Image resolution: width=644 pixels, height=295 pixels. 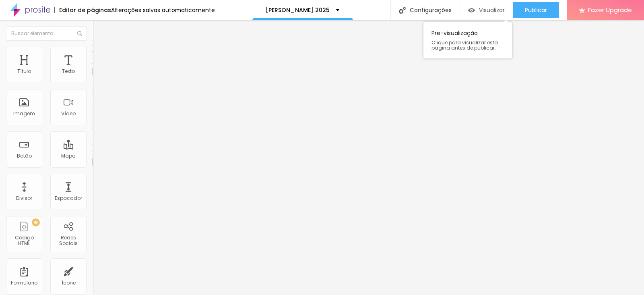 What do you see at coordinates (536, 10) in the screenshot?
I see `span: Publicar` at bounding box center [536, 10].